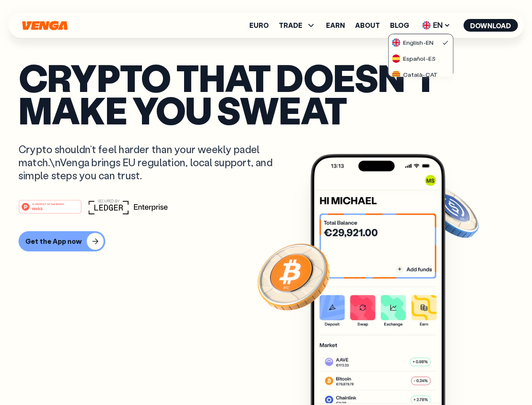 This screenshot has width=532, height=405. What do you see at coordinates (266, 93) in the screenshot?
I see `p: Crypto that doesn’t make you sweat` at bounding box center [266, 93].